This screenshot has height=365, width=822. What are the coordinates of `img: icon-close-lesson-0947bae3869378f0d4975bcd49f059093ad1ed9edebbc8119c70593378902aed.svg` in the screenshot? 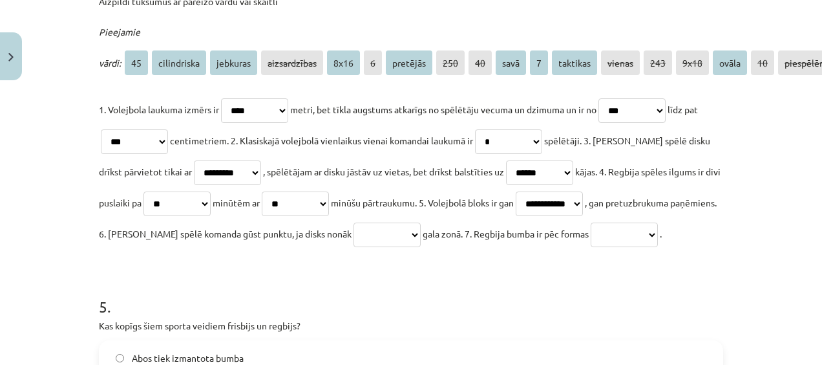 It's located at (11, 57).